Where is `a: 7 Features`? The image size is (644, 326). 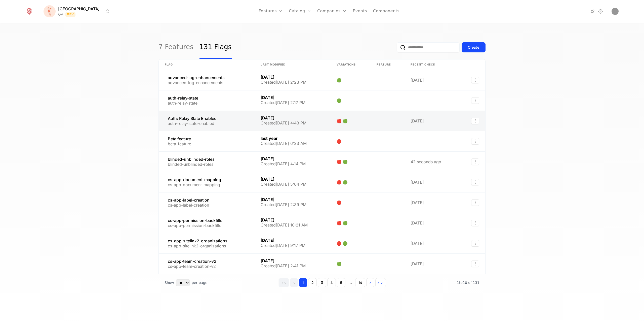
a: 7 Features is located at coordinates (176, 47).